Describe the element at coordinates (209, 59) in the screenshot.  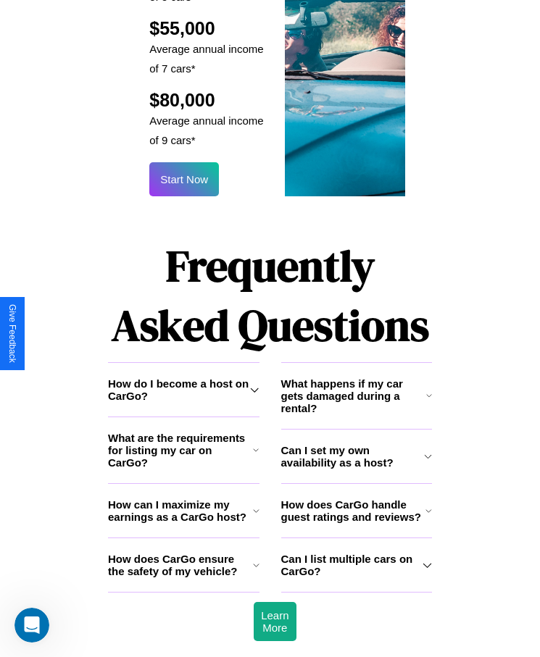
I see `p: Average annual income of 7 cars*` at that location.